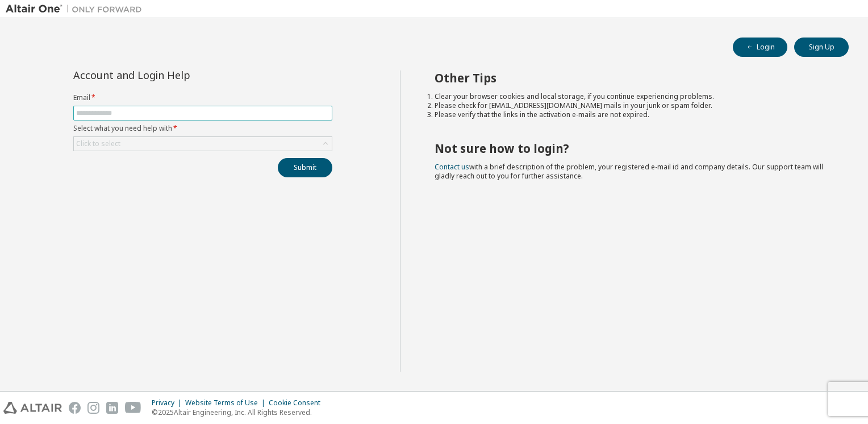 The width and height of the screenshot is (868, 424). Describe the element at coordinates (93, 407) in the screenshot. I see `img: instagram.svg` at that location.